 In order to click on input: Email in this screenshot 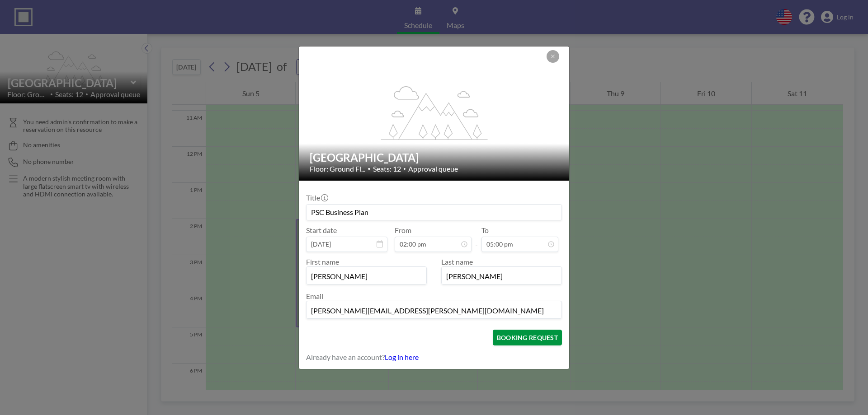, I will do `click(434, 310)`.